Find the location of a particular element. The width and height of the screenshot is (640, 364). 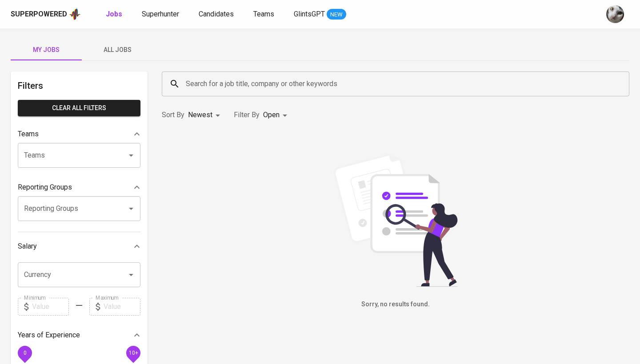

div: Years of Experience is located at coordinates (79, 335).